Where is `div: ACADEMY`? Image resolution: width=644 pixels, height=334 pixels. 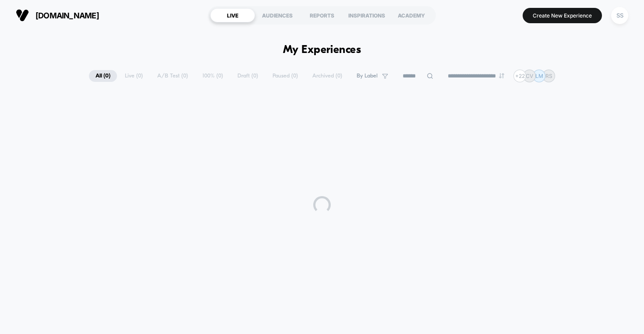
div: ACADEMY is located at coordinates (411, 15).